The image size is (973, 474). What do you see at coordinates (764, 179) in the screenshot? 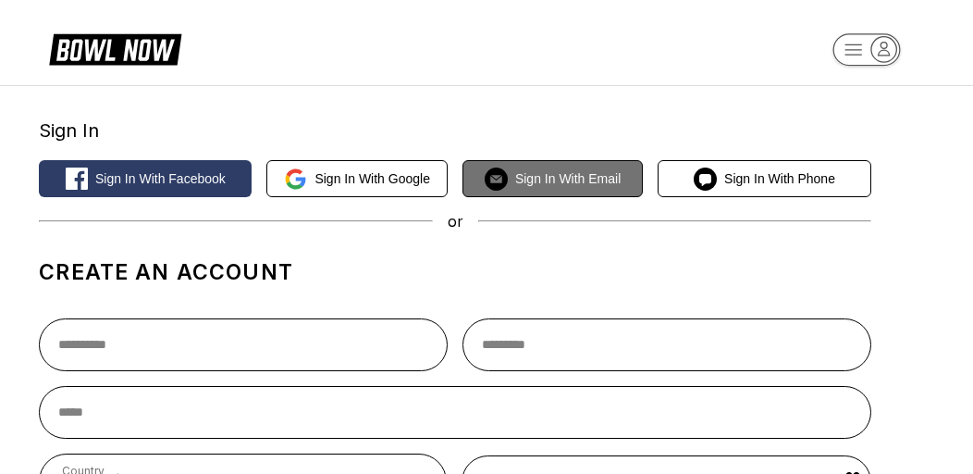
I see `button: Sign in with Phone` at bounding box center [764, 179].